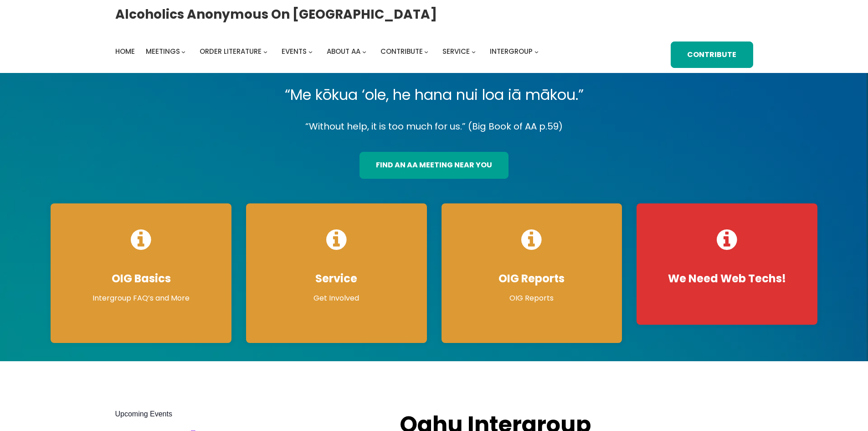  I want to click on span: Home, so click(125, 51).